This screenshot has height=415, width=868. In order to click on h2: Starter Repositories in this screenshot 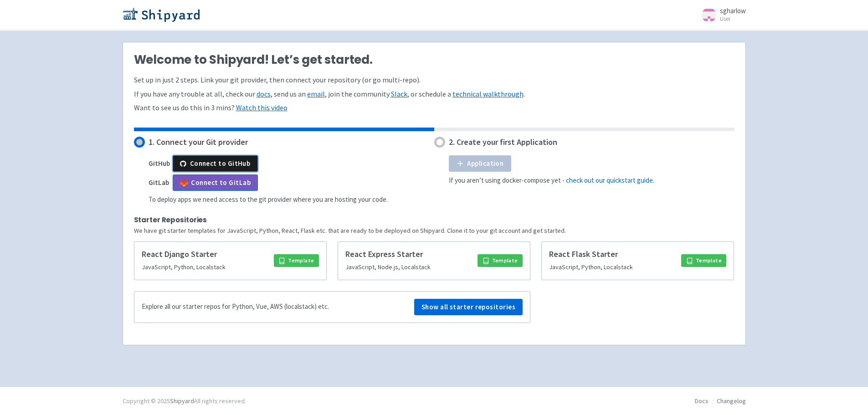, I will do `click(434, 219)`.